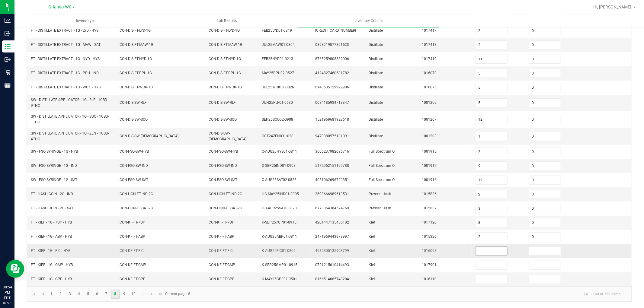 Image resolution: width=644 pixels, height=308 pixels. I want to click on a: Page 7, so click(106, 295).